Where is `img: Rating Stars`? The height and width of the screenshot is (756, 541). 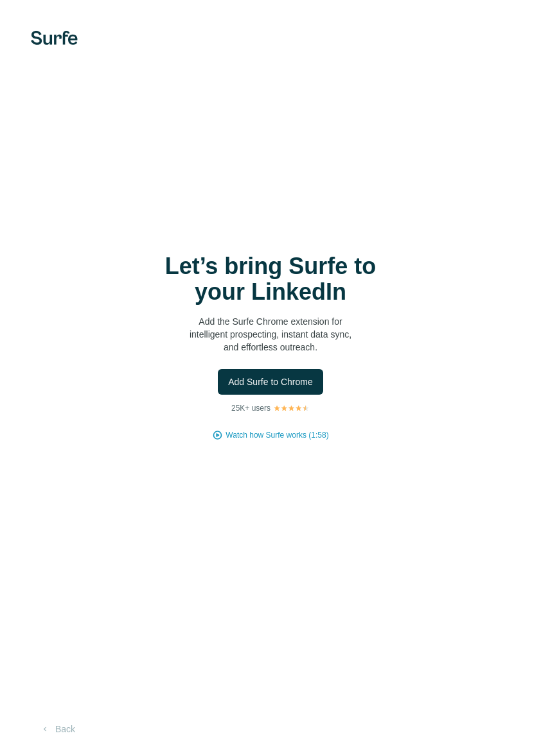 img: Rating Stars is located at coordinates (290, 408).